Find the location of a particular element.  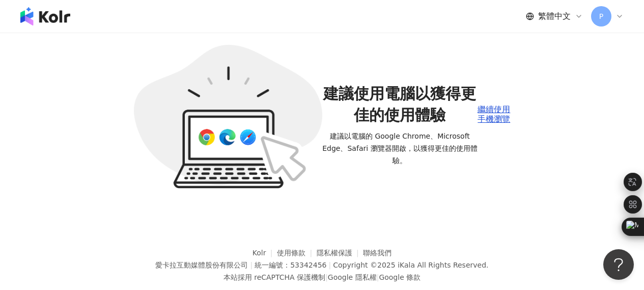

div: Copyright © 2025 All Rights Reserved. is located at coordinates (410, 265).